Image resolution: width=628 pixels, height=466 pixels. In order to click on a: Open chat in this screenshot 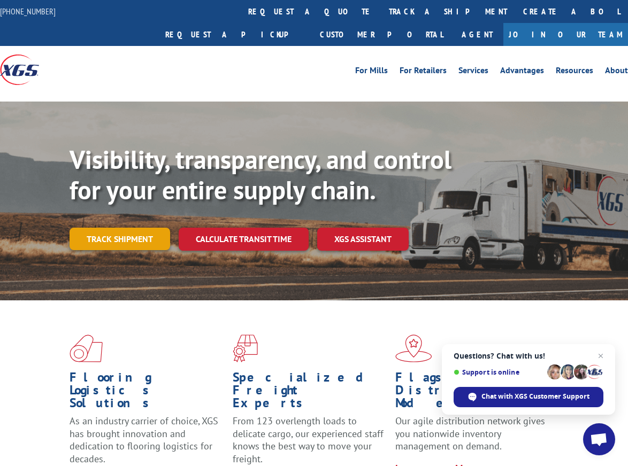, I will do `click(599, 440)`.